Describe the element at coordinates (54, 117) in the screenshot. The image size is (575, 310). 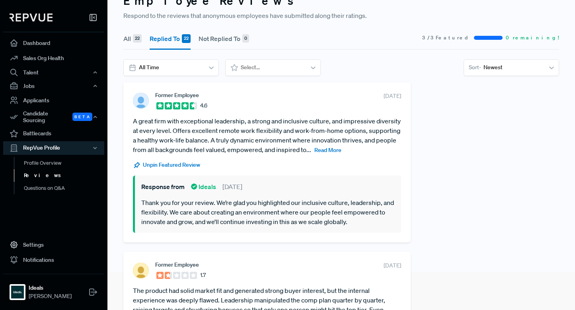
I see `button: Candidate Sourcing Beta` at that location.